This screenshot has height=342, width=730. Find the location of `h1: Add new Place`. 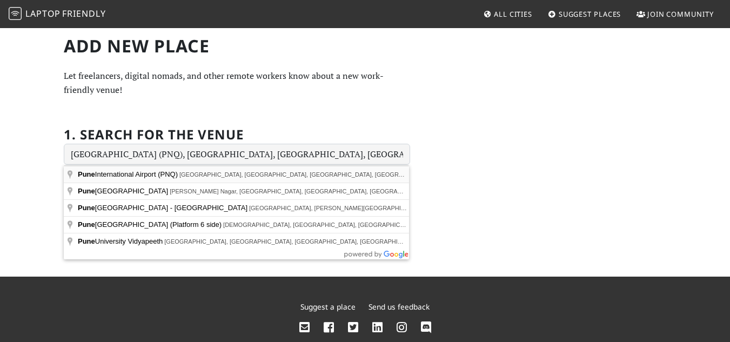

h1: Add new Place is located at coordinates (237, 46).